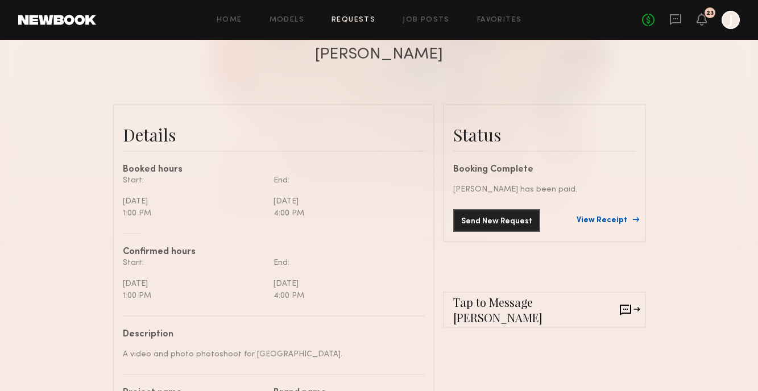 This screenshot has width=758, height=391. Describe the element at coordinates (229, 20) in the screenshot. I see `a: Home` at that location.